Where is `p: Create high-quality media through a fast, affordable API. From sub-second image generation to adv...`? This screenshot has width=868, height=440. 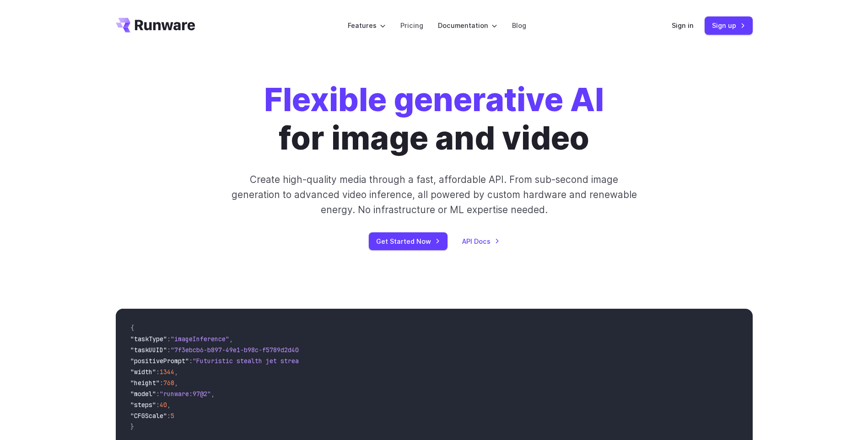
p: Create high-quality media through a fast, affordable API. From sub-second image generation to adv... is located at coordinates (434, 195).